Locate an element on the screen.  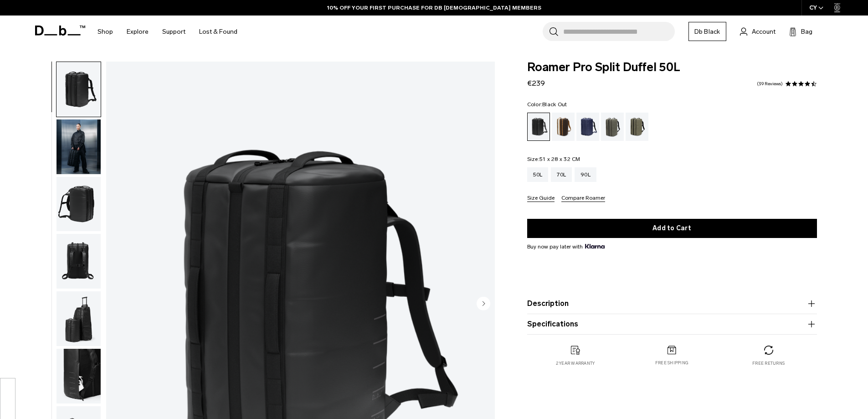
a: 50L is located at coordinates (538, 175).